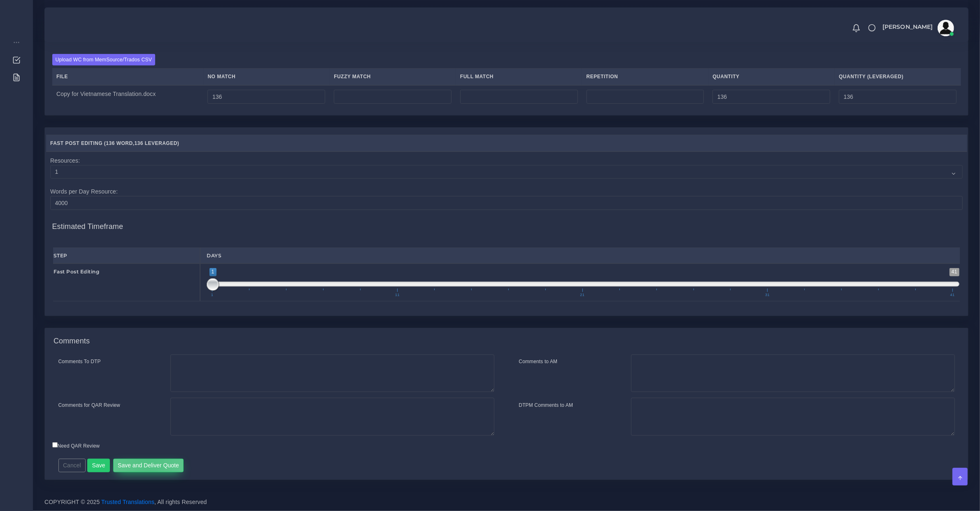 The height and width of the screenshot is (511, 980). What do you see at coordinates (104, 59) in the screenshot?
I see `label: Upload WC from MemSource/Trados CSV` at bounding box center [104, 59].